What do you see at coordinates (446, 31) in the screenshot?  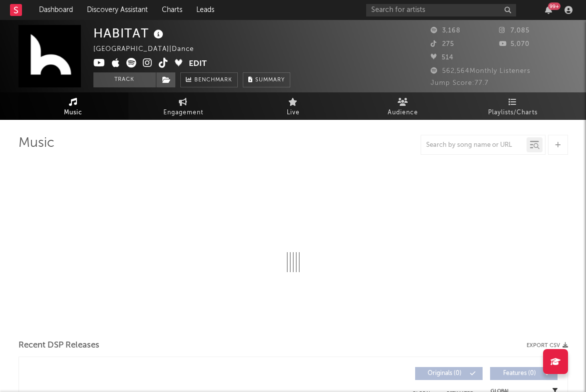 I see `span: 3,168` at bounding box center [446, 31].